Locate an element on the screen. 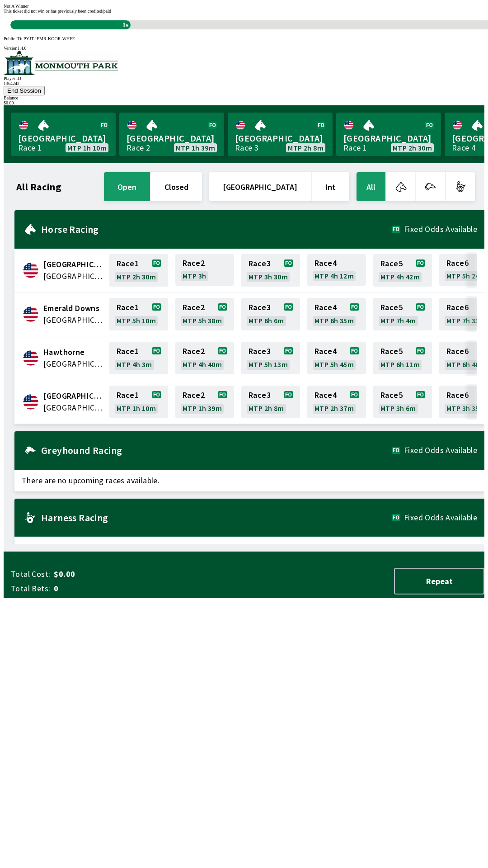  a: Race5MTP 6h 11m is located at coordinates (403, 358).